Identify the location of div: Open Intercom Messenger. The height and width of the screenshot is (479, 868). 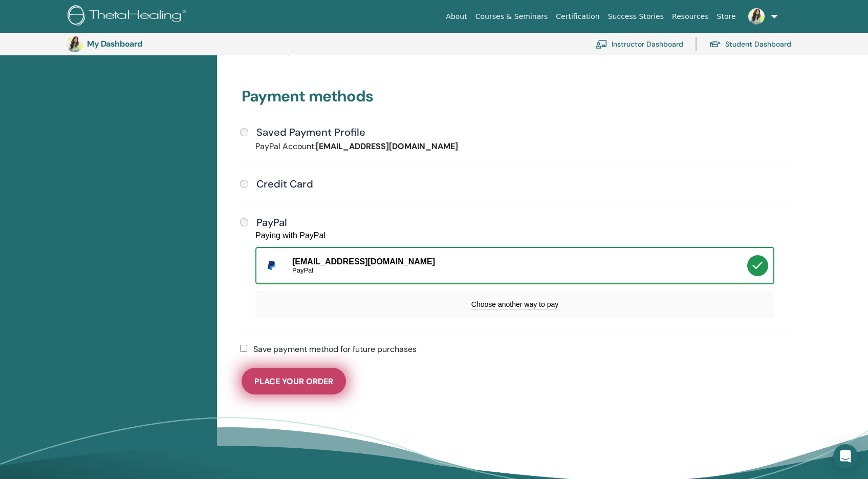
(845, 456).